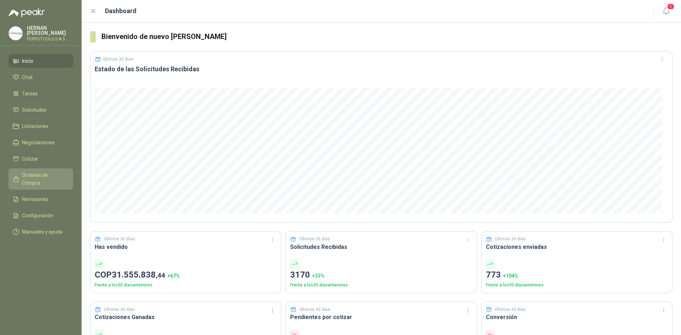 The height and width of the screenshot is (335, 681). What do you see at coordinates (41, 199) in the screenshot?
I see `a: Remisiones` at bounding box center [41, 199].